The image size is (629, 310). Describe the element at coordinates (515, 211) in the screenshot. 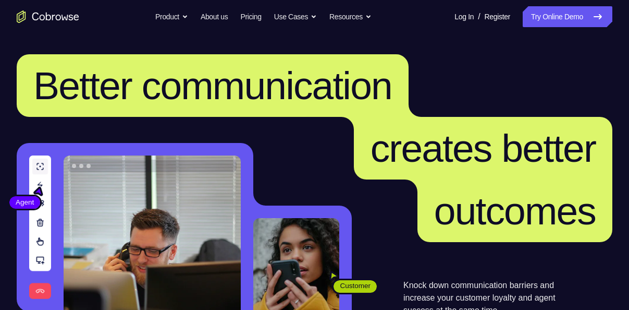

I see `span: outcomes` at that location.